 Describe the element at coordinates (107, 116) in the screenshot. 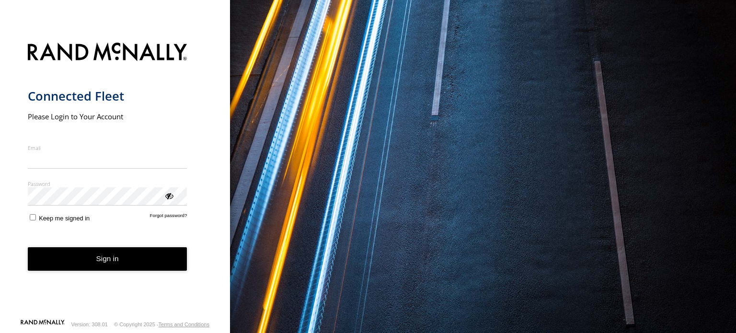

I see `h2: Please Login to Your Account` at that location.